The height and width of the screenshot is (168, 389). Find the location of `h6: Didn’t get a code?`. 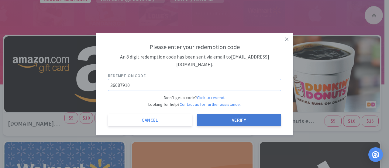

h6: Didn’t get a code? is located at coordinates (195, 97).